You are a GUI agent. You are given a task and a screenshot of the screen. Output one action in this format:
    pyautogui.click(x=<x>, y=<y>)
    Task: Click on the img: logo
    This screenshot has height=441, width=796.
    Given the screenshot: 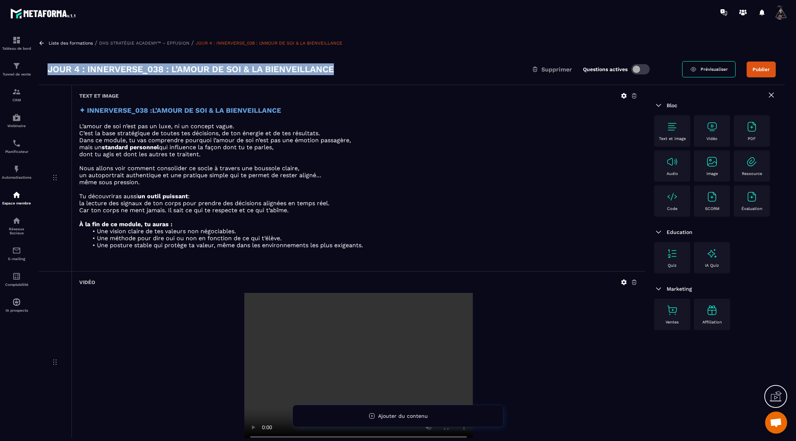 What is the action you would take?
    pyautogui.click(x=43, y=13)
    